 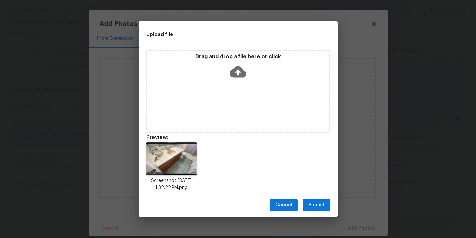 I want to click on button: Submit, so click(x=316, y=205).